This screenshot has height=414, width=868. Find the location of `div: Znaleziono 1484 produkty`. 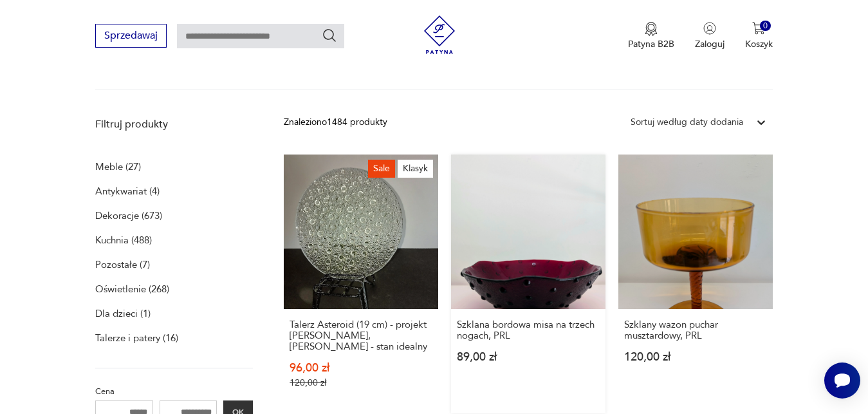

div: Znaleziono 1484 produkty is located at coordinates (335, 123).